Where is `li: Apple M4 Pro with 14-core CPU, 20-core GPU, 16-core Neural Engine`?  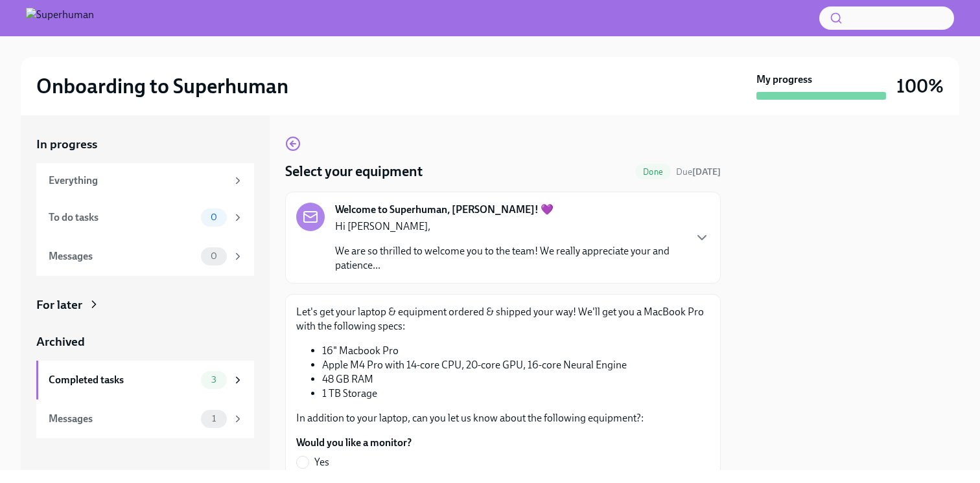
li: Apple M4 Pro with 14-core CPU, 20-core GPU, 16-core Neural Engine is located at coordinates (516, 365).